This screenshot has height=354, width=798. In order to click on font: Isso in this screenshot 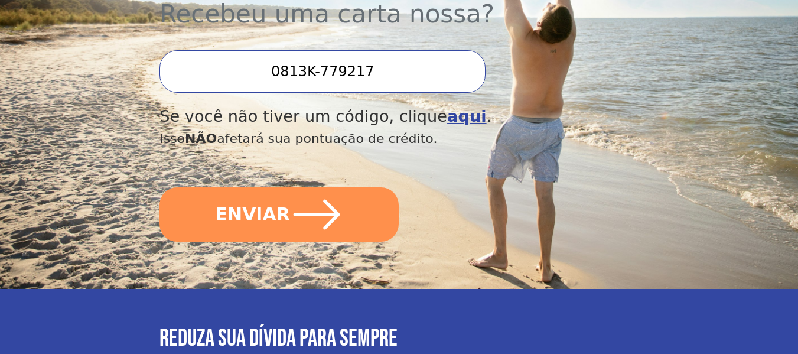, I will do `click(172, 138)`.